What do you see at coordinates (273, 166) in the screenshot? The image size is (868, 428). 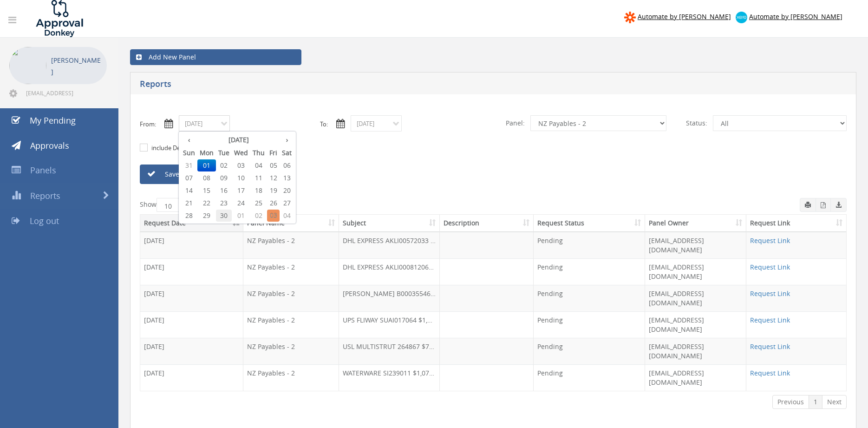 I see `span: 05` at bounding box center [273, 166].